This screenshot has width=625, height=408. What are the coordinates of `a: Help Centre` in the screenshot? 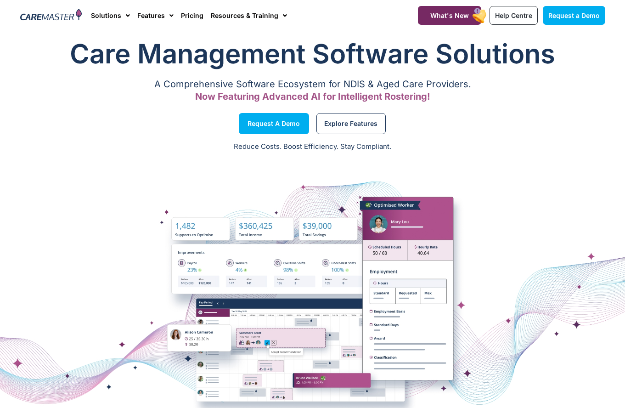 It's located at (513, 15).